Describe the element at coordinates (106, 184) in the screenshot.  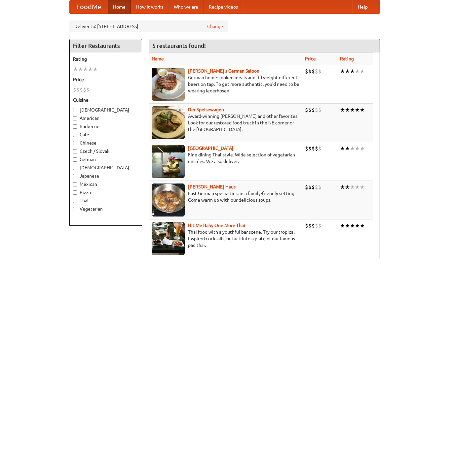
I see `label: Mexican` at that location.